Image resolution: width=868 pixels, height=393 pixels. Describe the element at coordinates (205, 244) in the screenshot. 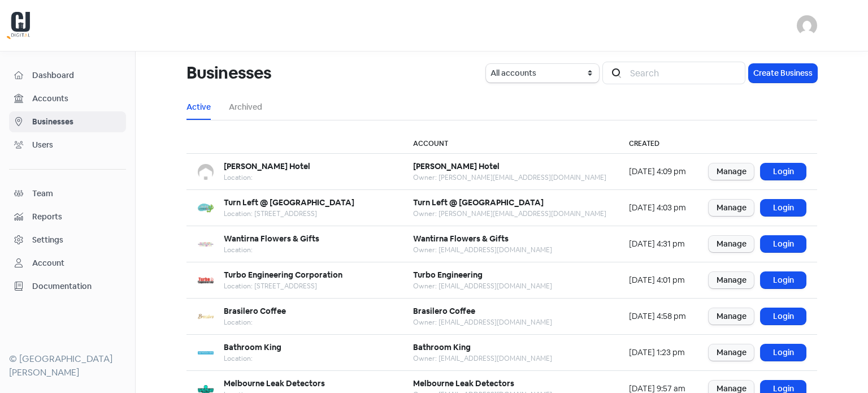

I see `img: 80da2bd1-3364-44bc-a588-06384c0e2f68-250x250.png` at that location.